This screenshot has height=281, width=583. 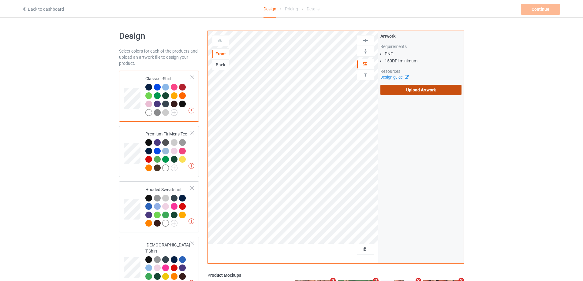 I want to click on div: Design, so click(x=270, y=9).